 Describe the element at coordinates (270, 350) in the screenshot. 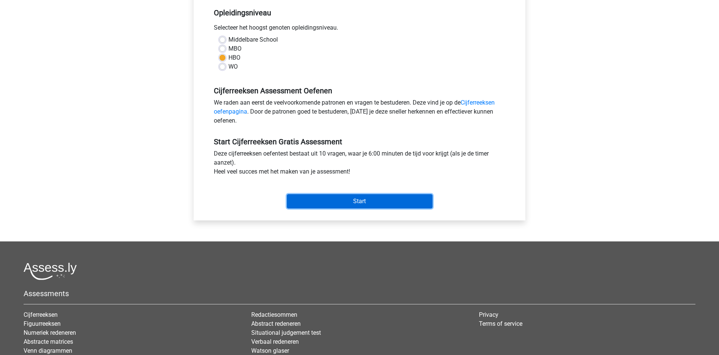

I see `a: Watson glaser` at that location.